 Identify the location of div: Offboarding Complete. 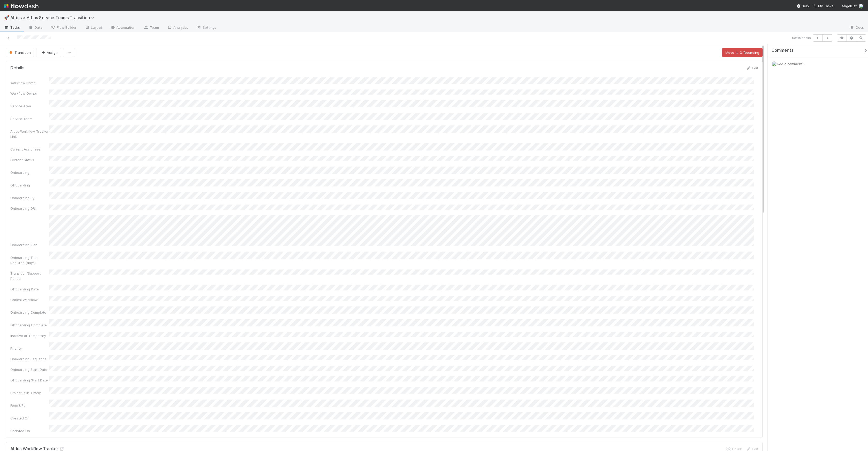
(30, 325).